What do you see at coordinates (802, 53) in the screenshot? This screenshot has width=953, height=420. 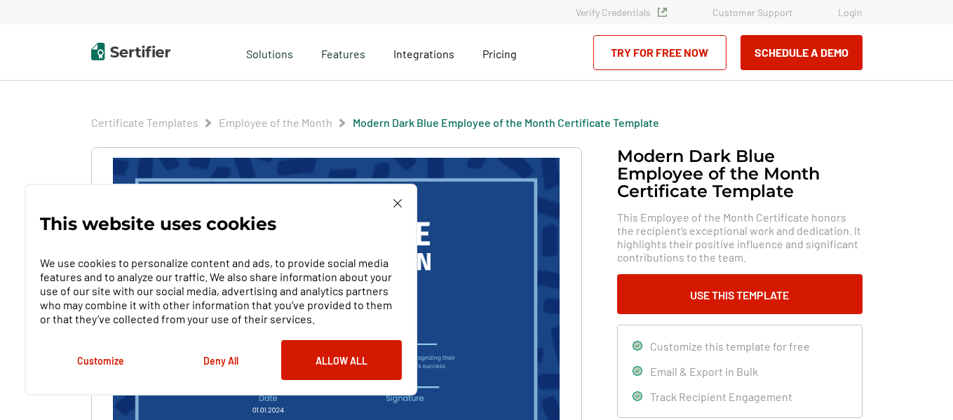 I see `button: Schedule a Demo` at bounding box center [802, 53].